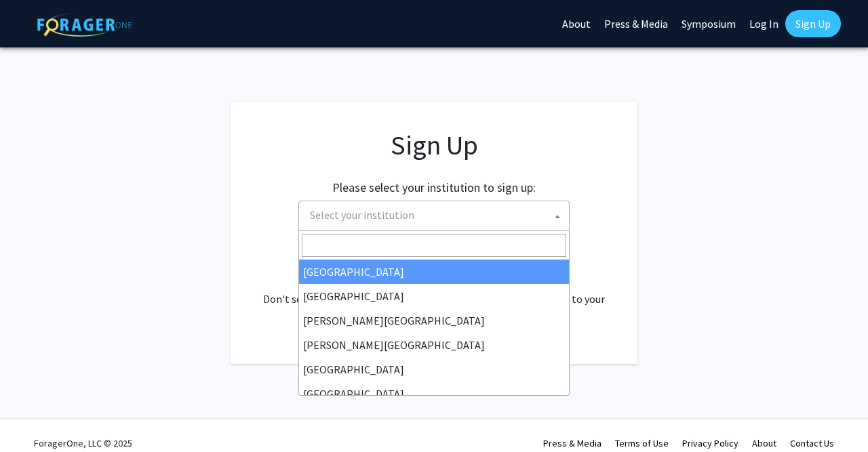  Describe the element at coordinates (434, 187) in the screenshot. I see `h2: Please select your institution to sign up:` at that location.